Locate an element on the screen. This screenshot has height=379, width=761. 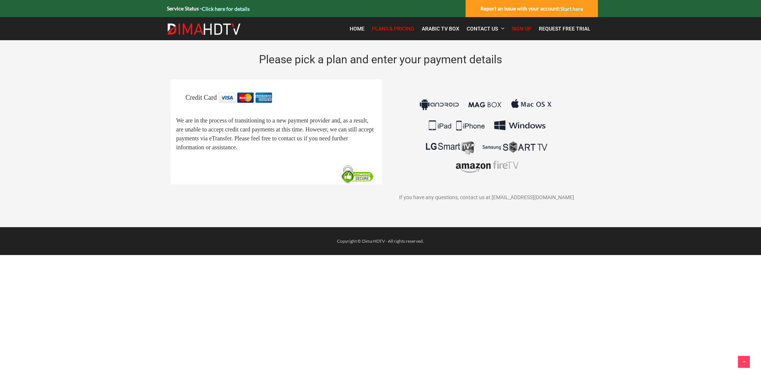
a: Sign Up is located at coordinates (522, 29).